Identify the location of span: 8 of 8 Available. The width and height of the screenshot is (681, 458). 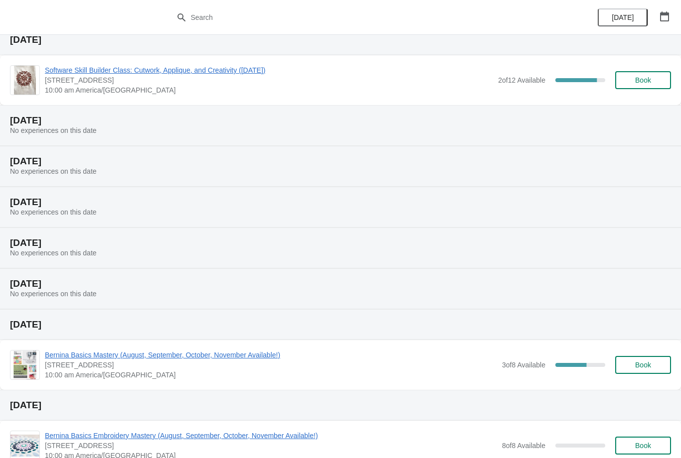
(523, 446).